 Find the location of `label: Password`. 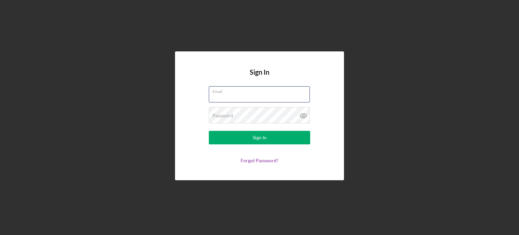

label: Password is located at coordinates (223, 116).